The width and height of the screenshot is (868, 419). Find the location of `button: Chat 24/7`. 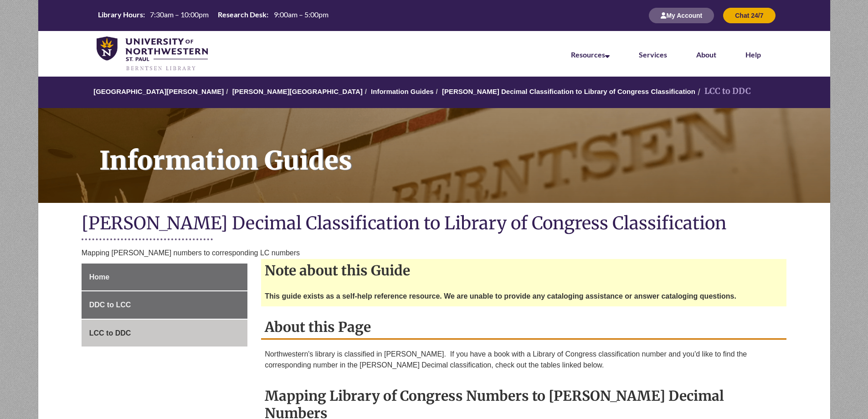

button: Chat 24/7 is located at coordinates (749, 15).